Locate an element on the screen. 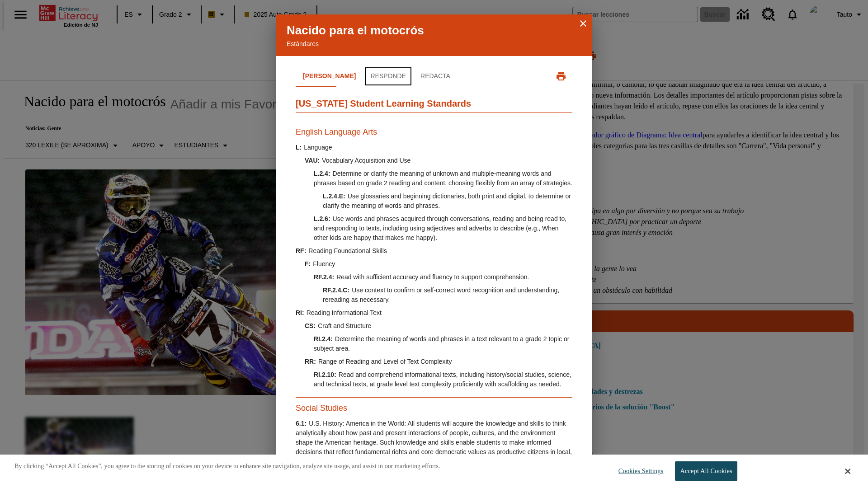 This screenshot has width=868, height=488. p: Estándares is located at coordinates (434, 44).